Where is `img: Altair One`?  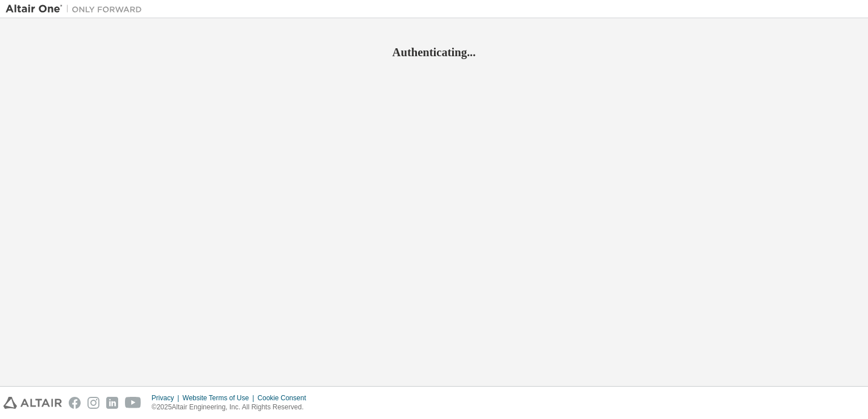 img: Altair One is located at coordinates (76, 9).